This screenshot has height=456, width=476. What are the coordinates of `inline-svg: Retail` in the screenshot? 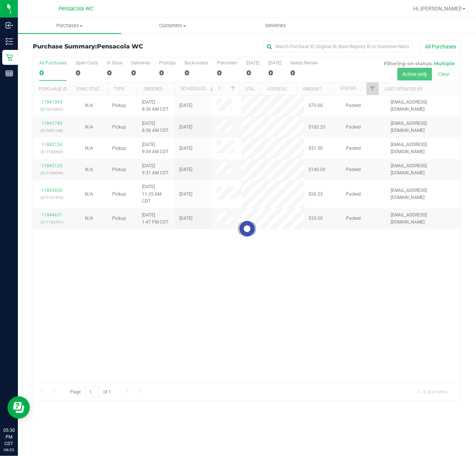 It's located at (9, 57).